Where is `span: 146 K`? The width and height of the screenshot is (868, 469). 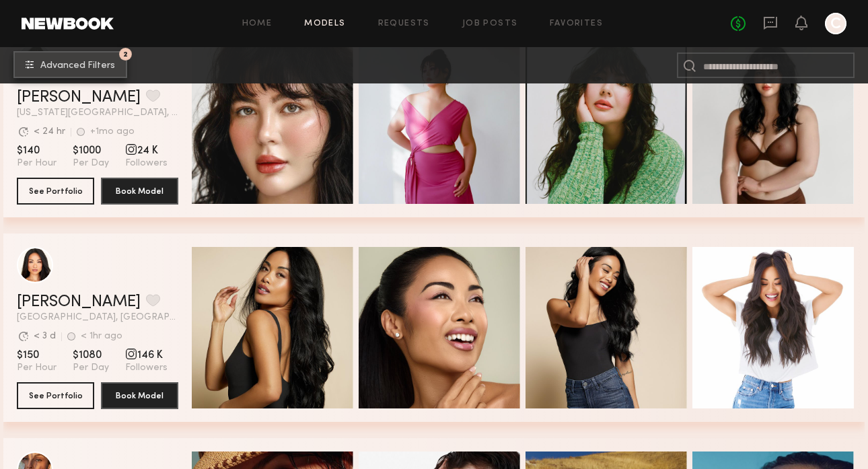
span: 146 K is located at coordinates (146, 355).